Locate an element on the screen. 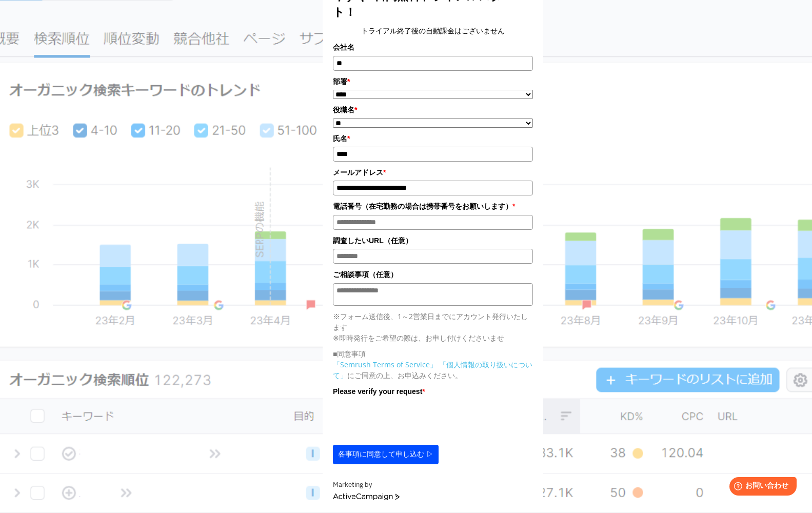  p: ※フォーム送信後、1～2営業日までにアカウント発行いたします ※即時発行をご希望の際は、お申し付けくださいませ is located at coordinates (433, 327).